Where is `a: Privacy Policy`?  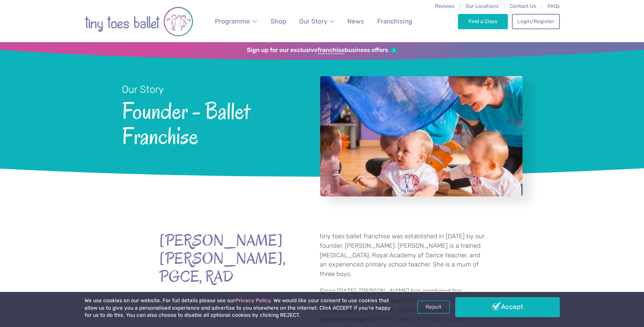 a: Privacy Policy is located at coordinates (253, 301).